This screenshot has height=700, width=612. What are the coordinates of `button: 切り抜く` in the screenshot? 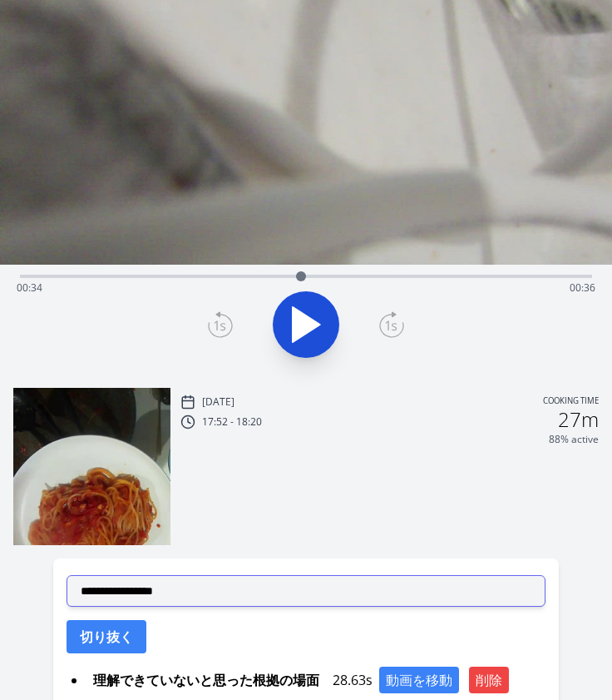 It's located at (106, 637).